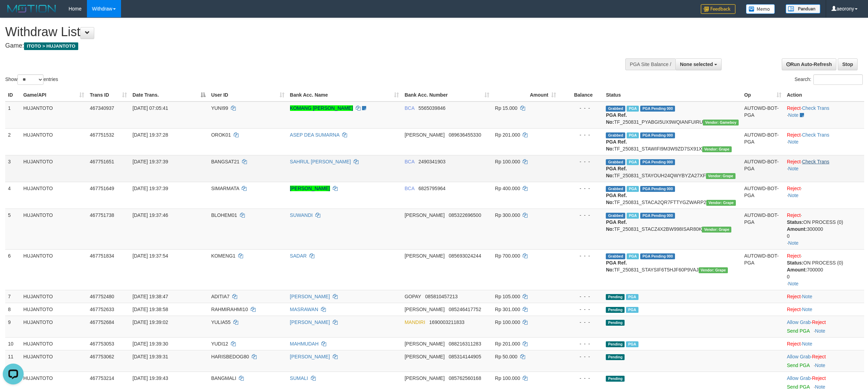  What do you see at coordinates (525, 95) in the screenshot?
I see `th: Amount: activate to sort column ascending` at bounding box center [525, 95].